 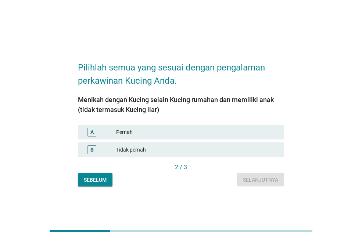 I want to click on div: Pernah, so click(x=197, y=132).